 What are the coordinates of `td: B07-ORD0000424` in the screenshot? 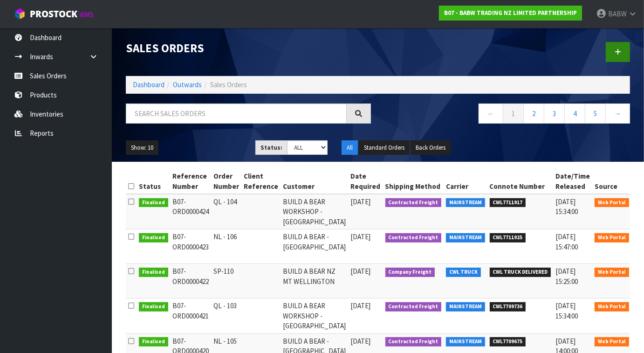 It's located at (191, 212).